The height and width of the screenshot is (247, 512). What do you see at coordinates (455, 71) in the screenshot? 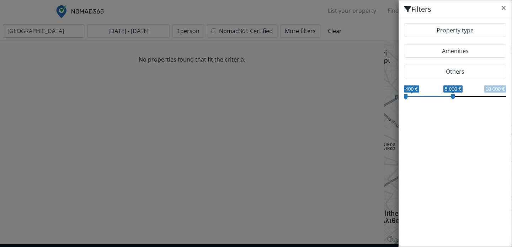
I see `button: Others` at bounding box center [455, 71].